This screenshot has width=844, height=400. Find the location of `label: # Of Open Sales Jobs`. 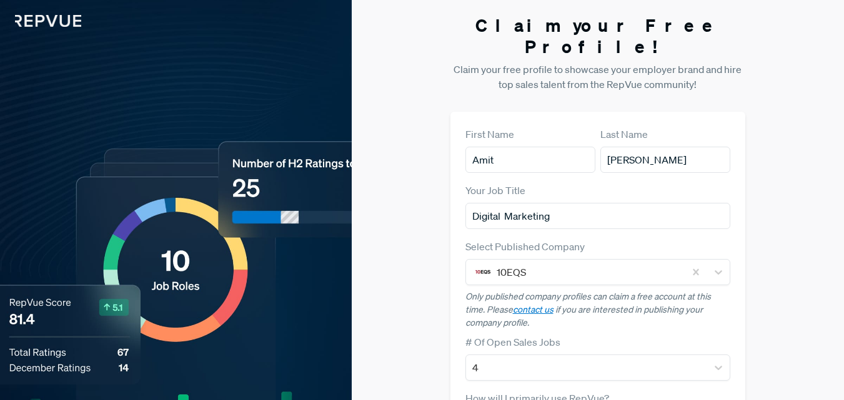

label: # Of Open Sales Jobs is located at coordinates (513, 342).